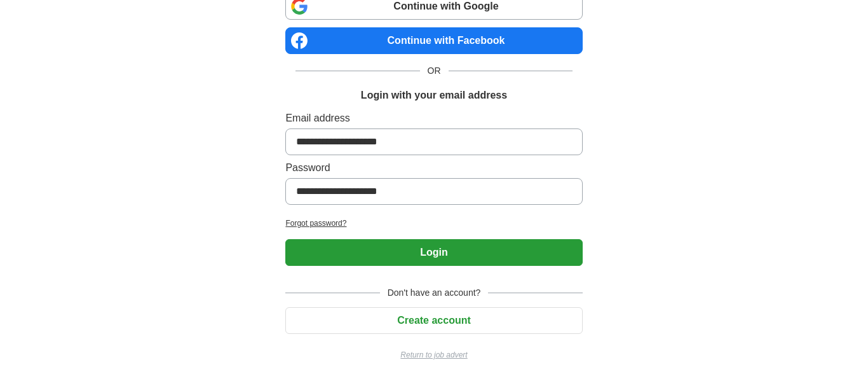 Image resolution: width=868 pixels, height=381 pixels. Describe the element at coordinates (434, 355) in the screenshot. I see `a: Return to job advert` at that location.